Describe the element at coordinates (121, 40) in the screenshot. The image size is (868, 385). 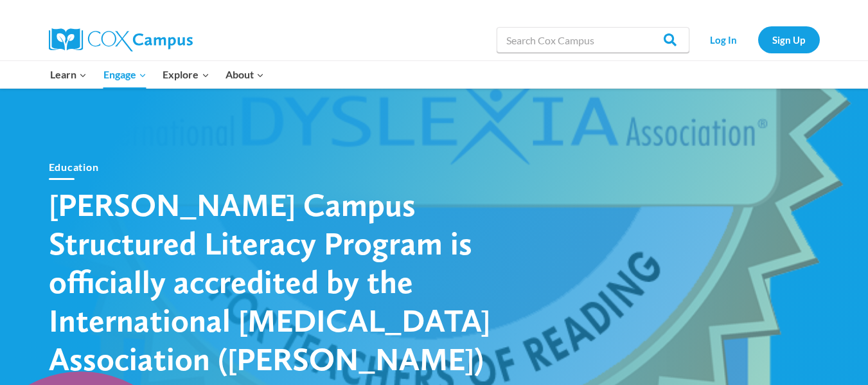
I see `img: Cox Campus` at that location.